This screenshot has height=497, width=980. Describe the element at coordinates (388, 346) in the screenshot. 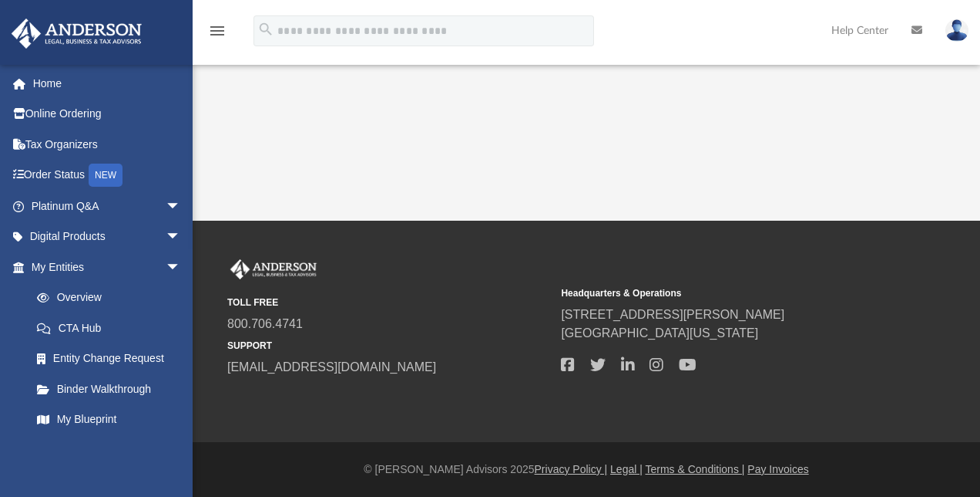

I see `small: SUPPORT` at that location.